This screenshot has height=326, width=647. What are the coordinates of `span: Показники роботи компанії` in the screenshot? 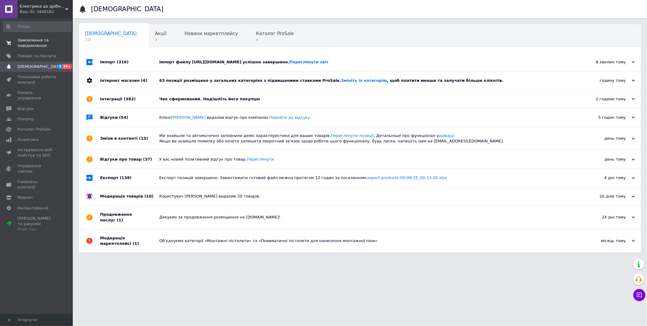 It's located at (37, 80).